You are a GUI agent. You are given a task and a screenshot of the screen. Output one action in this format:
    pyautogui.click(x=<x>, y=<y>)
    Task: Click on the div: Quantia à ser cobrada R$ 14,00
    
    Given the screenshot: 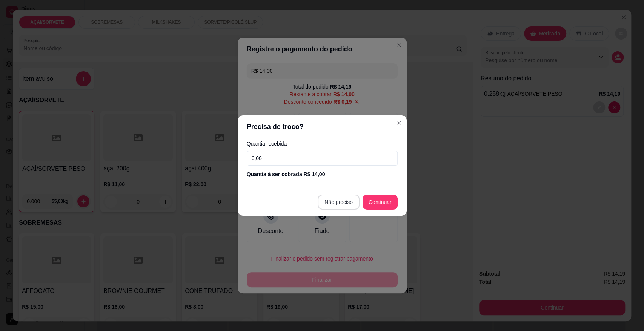 What is the action you would take?
    pyautogui.click(x=322, y=174)
    